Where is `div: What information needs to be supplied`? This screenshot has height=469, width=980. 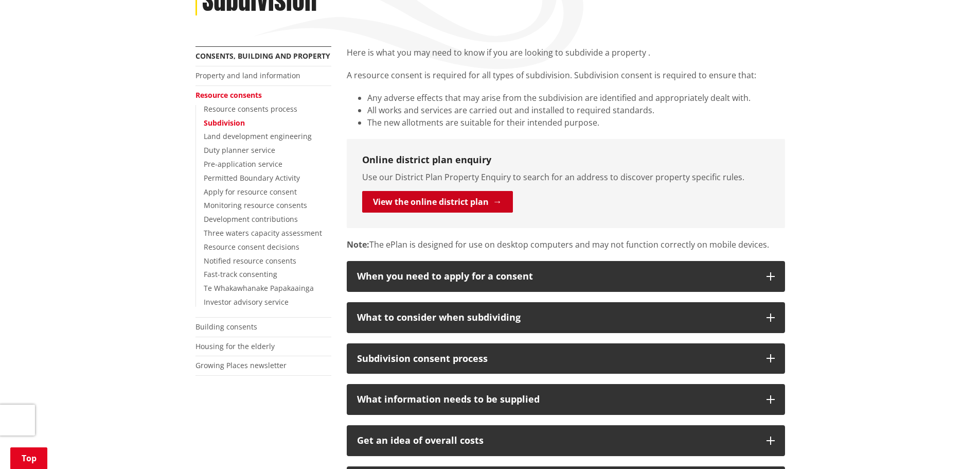
div: What information needs to be supplied is located at coordinates (557, 399).